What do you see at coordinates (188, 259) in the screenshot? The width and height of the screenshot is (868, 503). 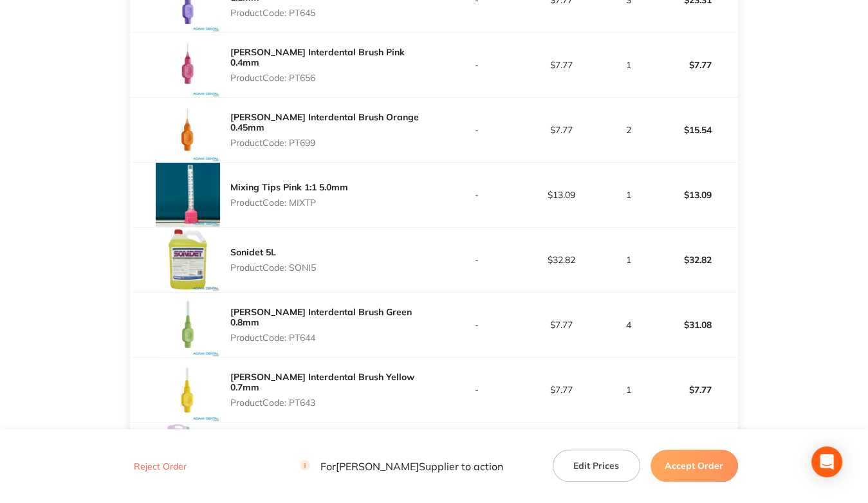 I see `img: M2x4Y28xeA` at bounding box center [188, 259].